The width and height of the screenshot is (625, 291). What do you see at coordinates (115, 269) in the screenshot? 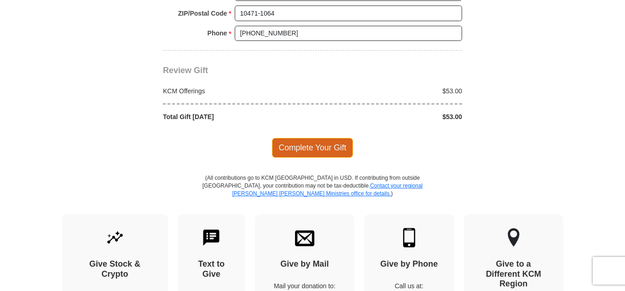
I see `h4: Give Stock & Crypto` at bounding box center [115, 269].